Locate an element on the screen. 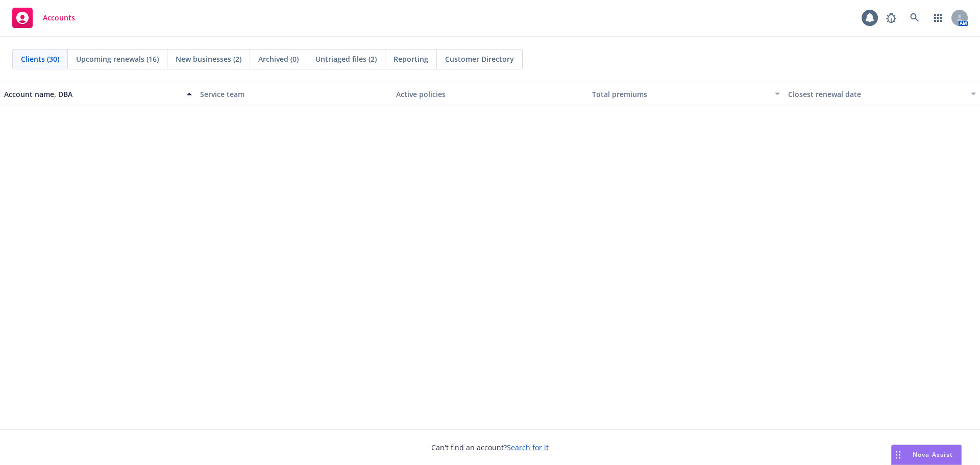 This screenshot has width=980, height=465. a: Switch app is located at coordinates (938, 18).